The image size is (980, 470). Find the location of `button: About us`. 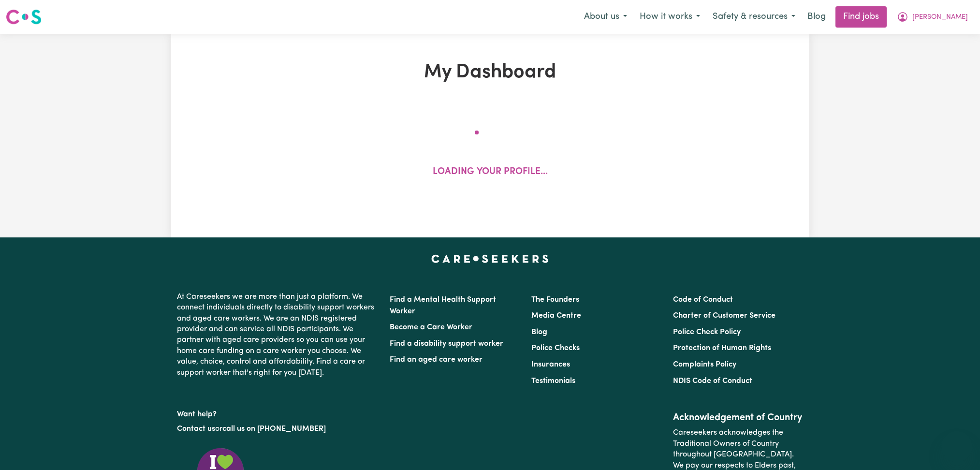

button: About us is located at coordinates (605, 17).